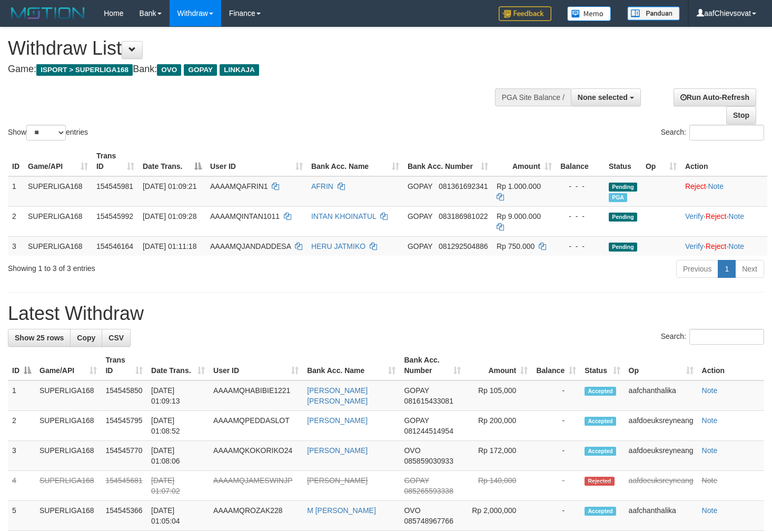  Describe the element at coordinates (114, 246) in the screenshot. I see `span: 154546164` at that location.